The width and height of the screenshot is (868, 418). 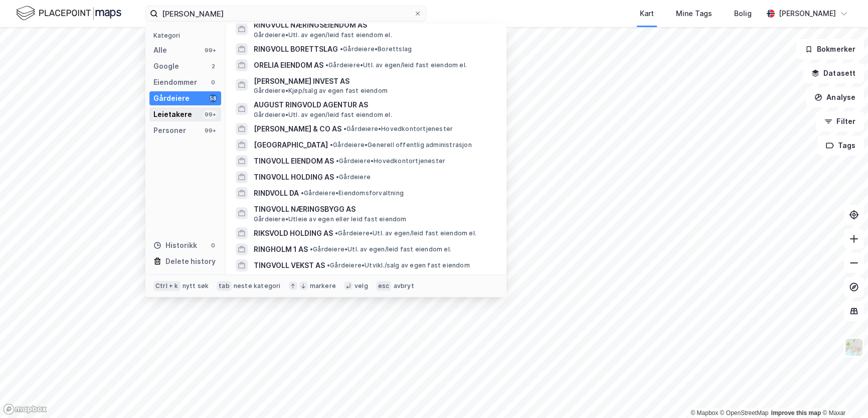 I want to click on div: Alle, so click(x=160, y=50).